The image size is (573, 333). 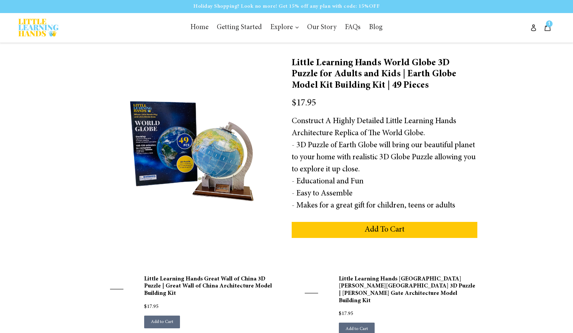 What do you see at coordinates (549, 24) in the screenshot?
I see `span: 1` at bounding box center [549, 24].